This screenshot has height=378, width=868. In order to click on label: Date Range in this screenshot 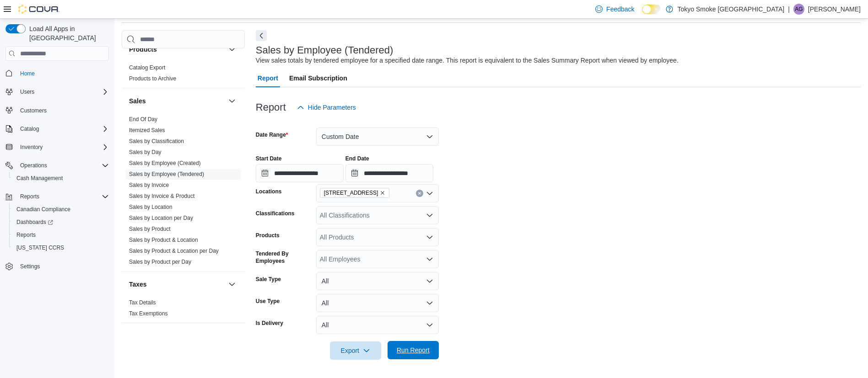, I will do `click(272, 135)`.